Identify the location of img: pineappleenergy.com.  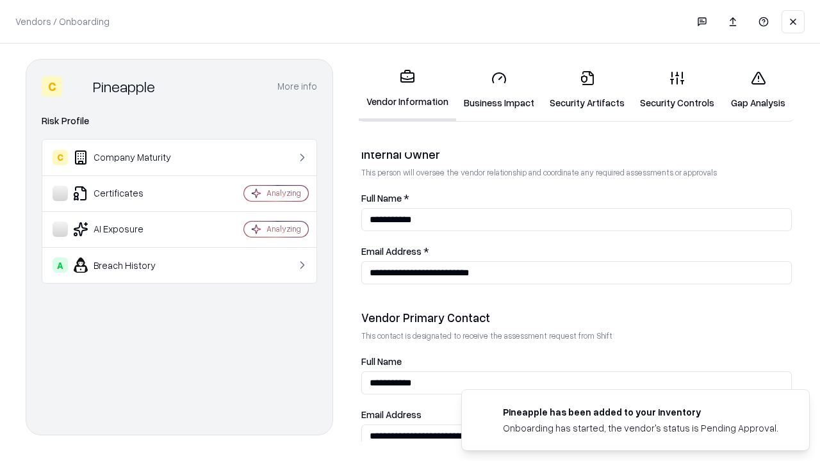
(485, 413).